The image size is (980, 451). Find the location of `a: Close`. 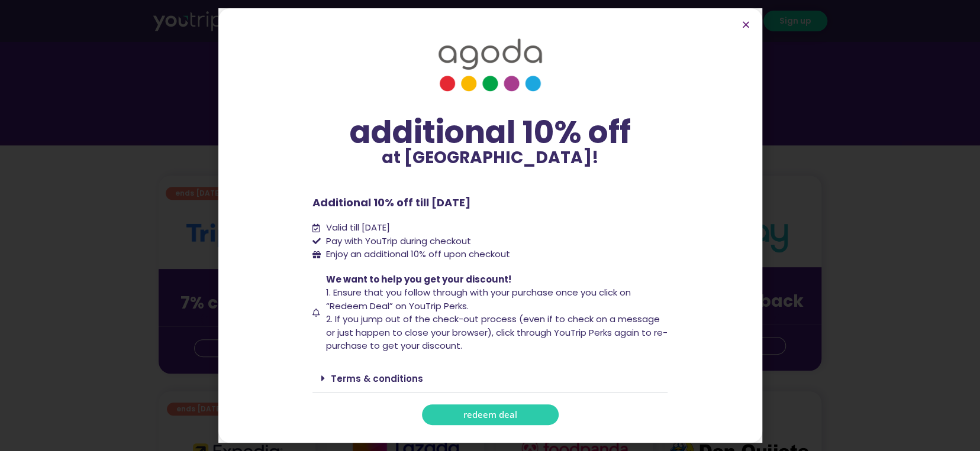

a: Close is located at coordinates (746, 25).